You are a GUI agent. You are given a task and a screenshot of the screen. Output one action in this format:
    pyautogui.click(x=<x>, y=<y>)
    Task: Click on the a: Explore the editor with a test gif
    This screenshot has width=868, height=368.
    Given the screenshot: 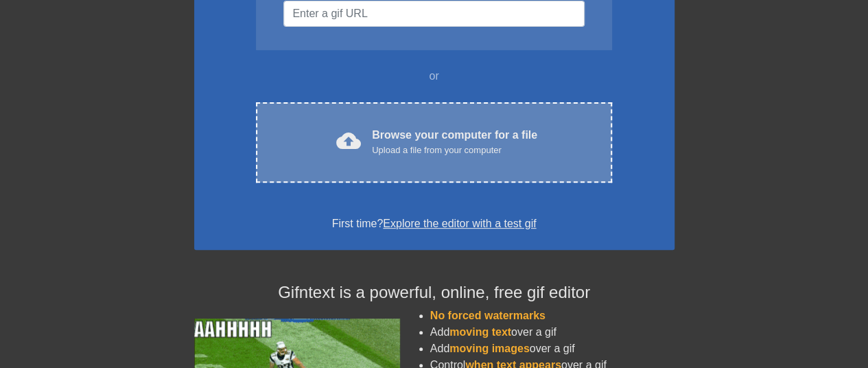 What is the action you would take?
    pyautogui.click(x=460, y=223)
    